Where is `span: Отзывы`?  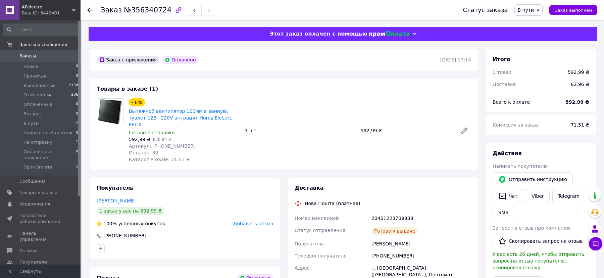
span: Отзывы is located at coordinates (28, 251).